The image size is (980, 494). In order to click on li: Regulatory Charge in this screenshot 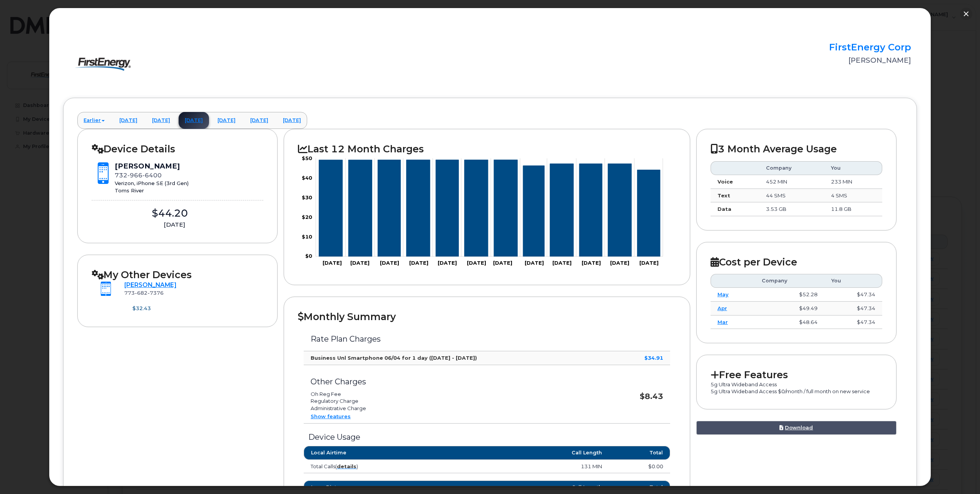, I will do `click(456, 401)`.